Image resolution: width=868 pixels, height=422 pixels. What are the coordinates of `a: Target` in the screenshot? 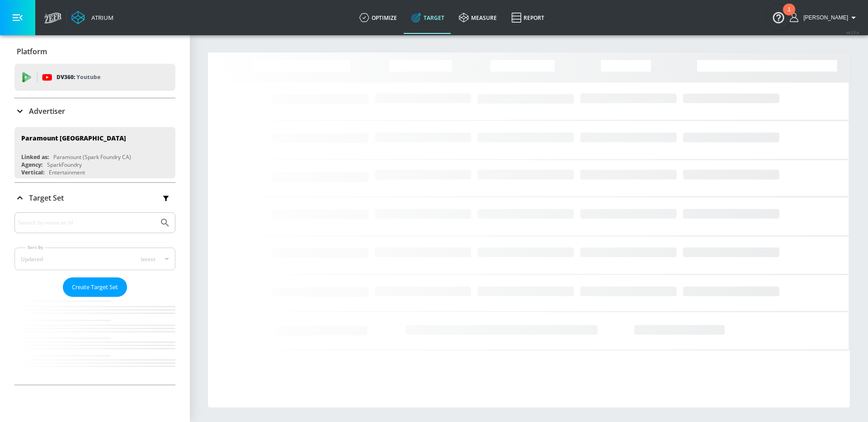 It's located at (428, 17).